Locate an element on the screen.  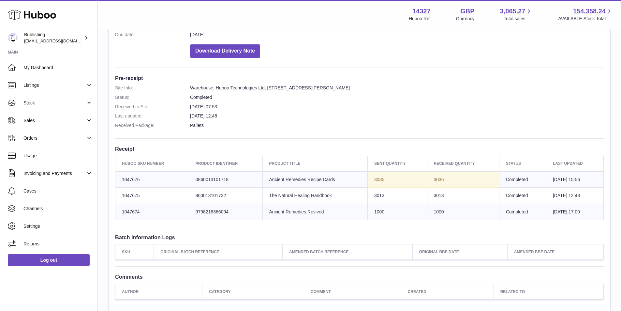
th: Original BBE Date is located at coordinates (460, 252).